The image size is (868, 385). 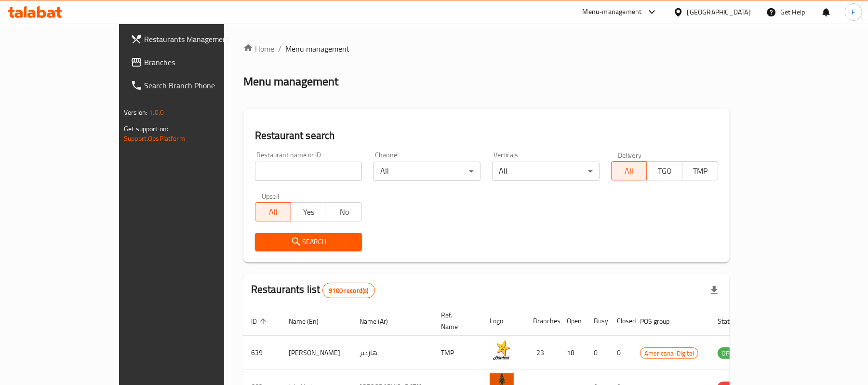 What do you see at coordinates (318, 49) in the screenshot?
I see `span: Menu management` at bounding box center [318, 49].